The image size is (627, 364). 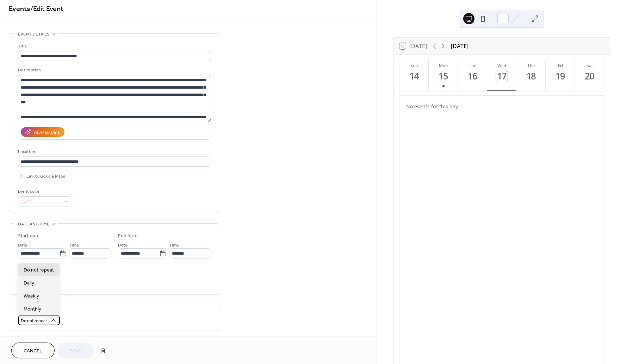 I want to click on div: 20, so click(x=589, y=76).